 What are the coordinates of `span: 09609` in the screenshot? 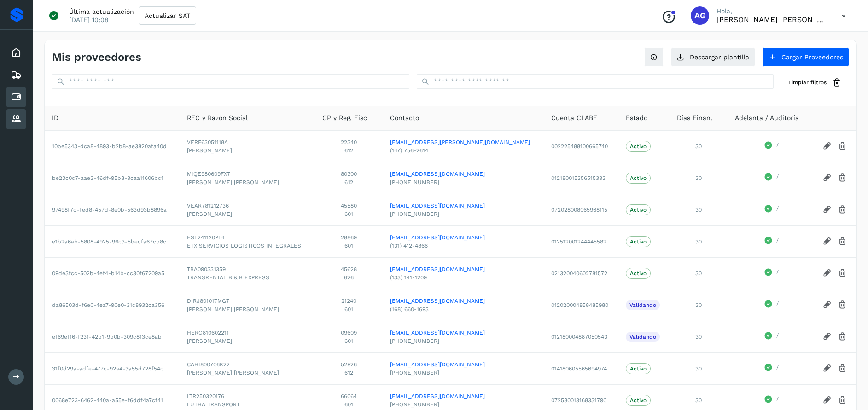 It's located at (349, 333).